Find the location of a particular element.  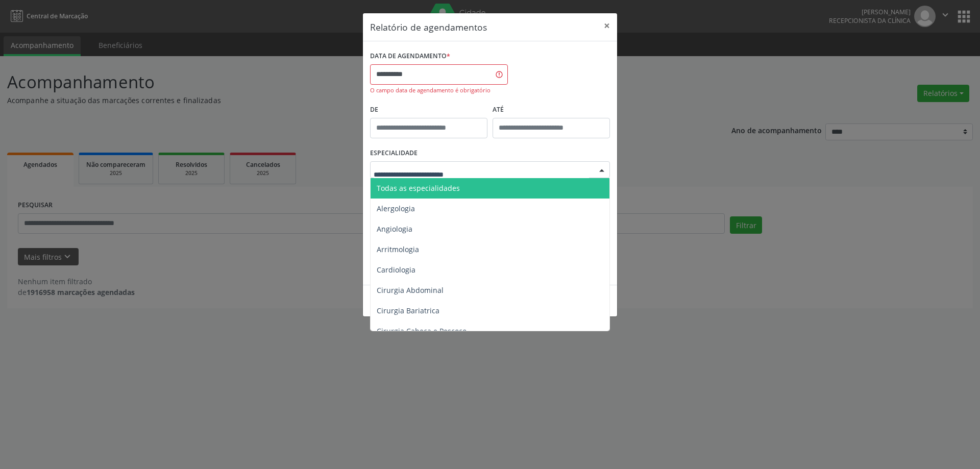

label: ATÉ is located at coordinates (551, 110).